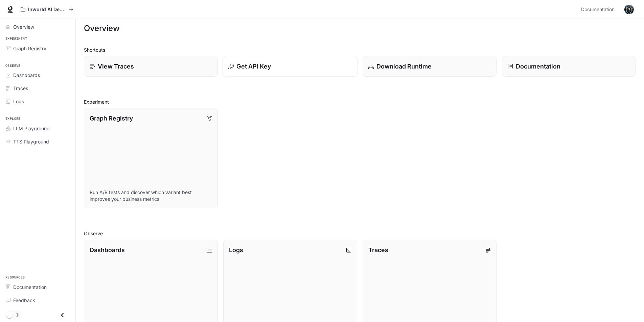  Describe the element at coordinates (360, 234) in the screenshot. I see `h2: Observe` at that location.